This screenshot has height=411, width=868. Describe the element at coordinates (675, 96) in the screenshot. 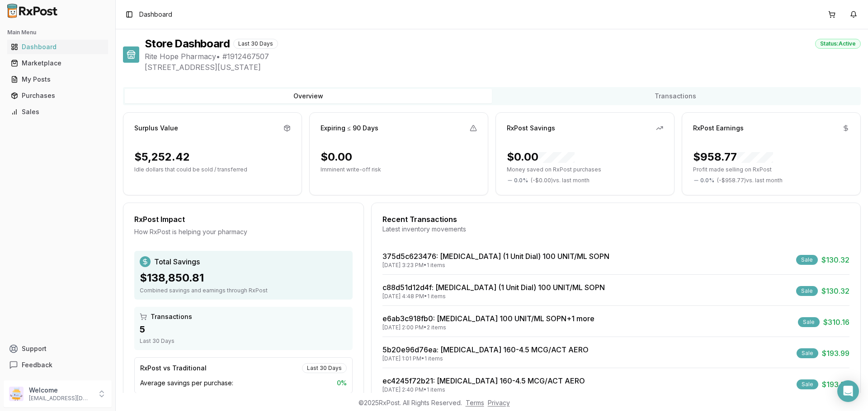

I see `button: Transactions` at that location.